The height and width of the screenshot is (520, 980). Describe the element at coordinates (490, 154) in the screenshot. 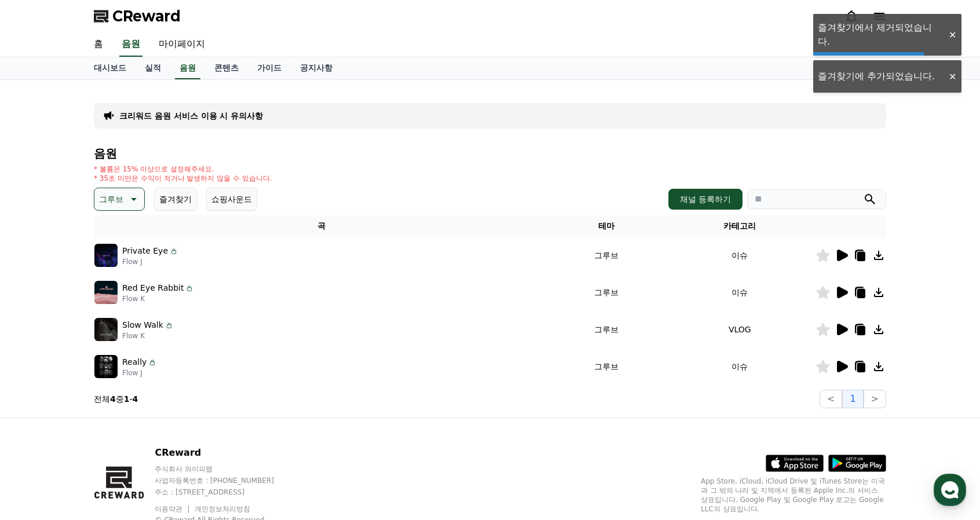

I see `h4: 음원` at that location.